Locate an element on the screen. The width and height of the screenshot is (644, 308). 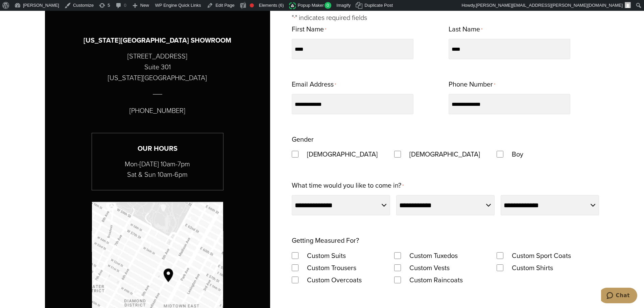
legend: Gender is located at coordinates (303, 139).